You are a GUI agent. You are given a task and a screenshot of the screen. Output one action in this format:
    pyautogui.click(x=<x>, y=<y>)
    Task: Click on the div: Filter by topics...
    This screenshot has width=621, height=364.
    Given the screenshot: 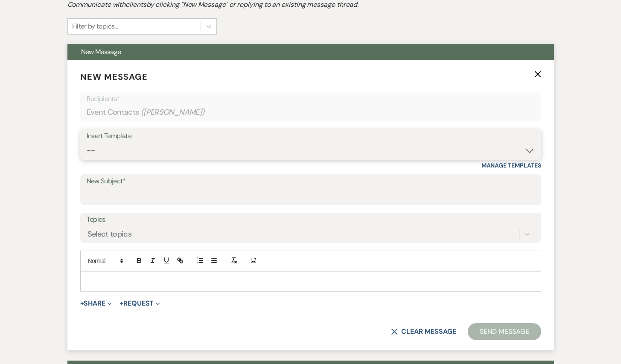 What is the action you would take?
    pyautogui.click(x=95, y=26)
    